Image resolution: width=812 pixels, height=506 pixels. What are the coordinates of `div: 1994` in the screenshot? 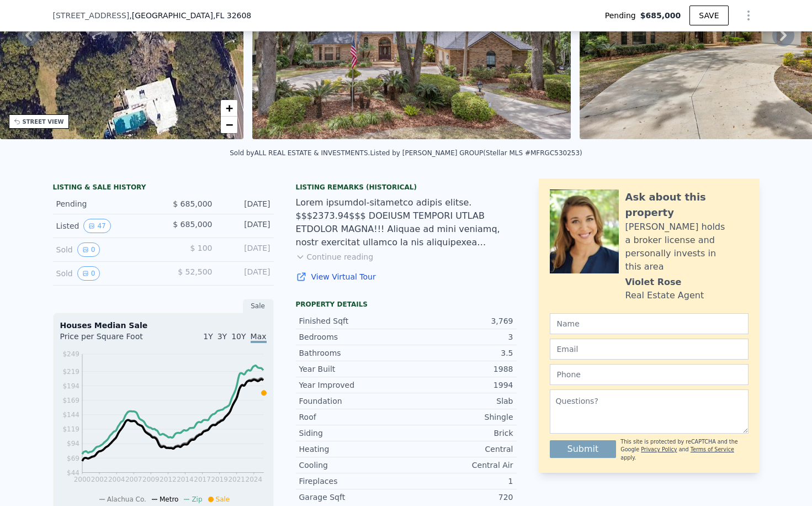 It's located at (460, 385).